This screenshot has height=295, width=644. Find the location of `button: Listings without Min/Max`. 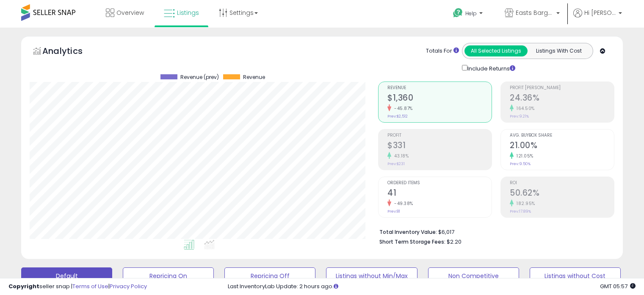

button: Listings without Min/Max is located at coordinates (371, 276).